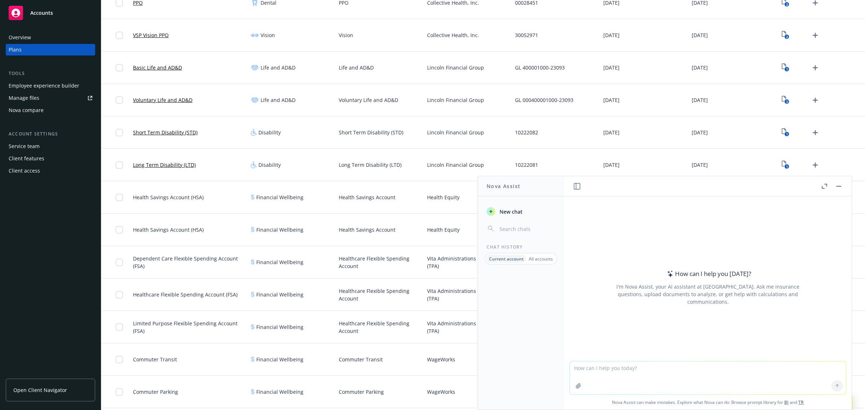  Describe the element at coordinates (189, 327) in the screenshot. I see `span: Limited Purpose Flexible Spending Account (FSA)` at that location.